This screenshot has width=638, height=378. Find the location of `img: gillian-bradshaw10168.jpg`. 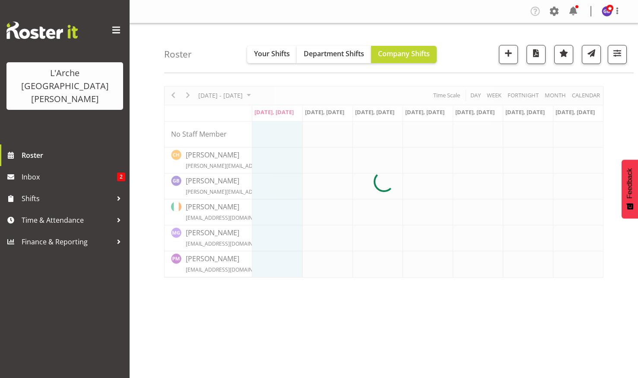

img: gillian-bradshaw10168.jpg is located at coordinates (607, 11).